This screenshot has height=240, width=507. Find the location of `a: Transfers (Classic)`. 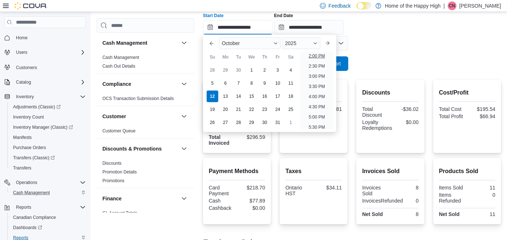

a: Transfers (Classic) is located at coordinates (34, 158).